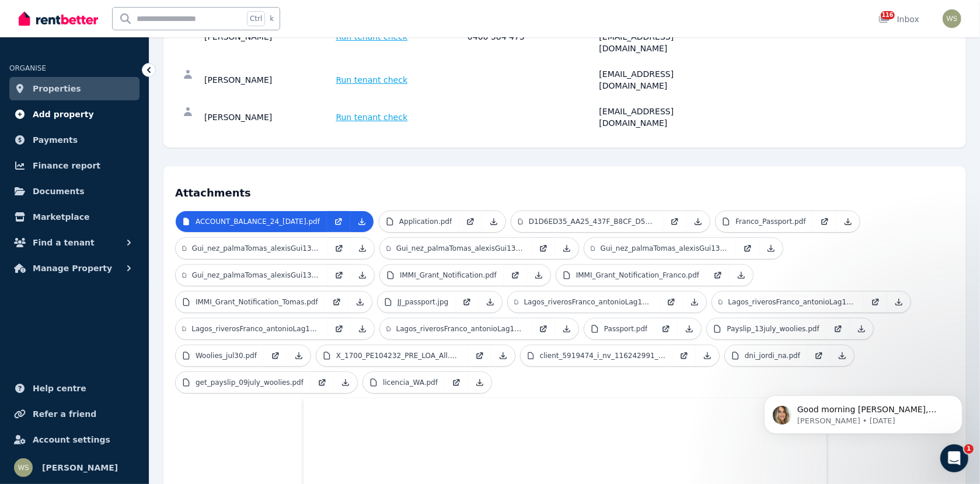 Image resolution: width=980 pixels, height=484 pixels. I want to click on a: Refer a friend, so click(74, 414).